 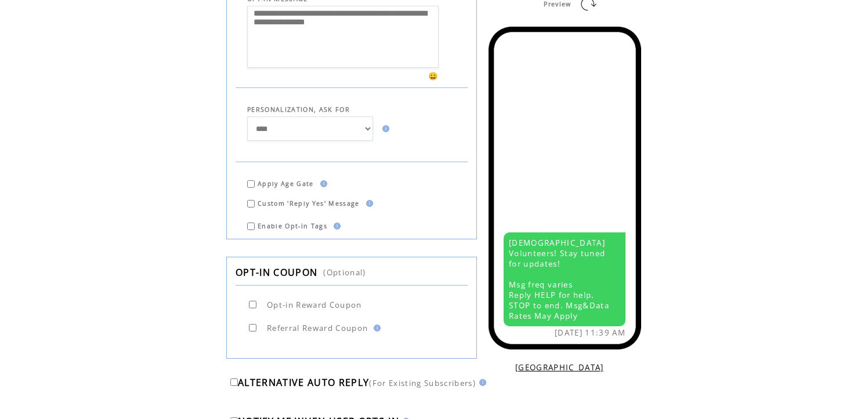 What do you see at coordinates (344, 272) in the screenshot?
I see `span: (Optional)` at bounding box center [344, 272].